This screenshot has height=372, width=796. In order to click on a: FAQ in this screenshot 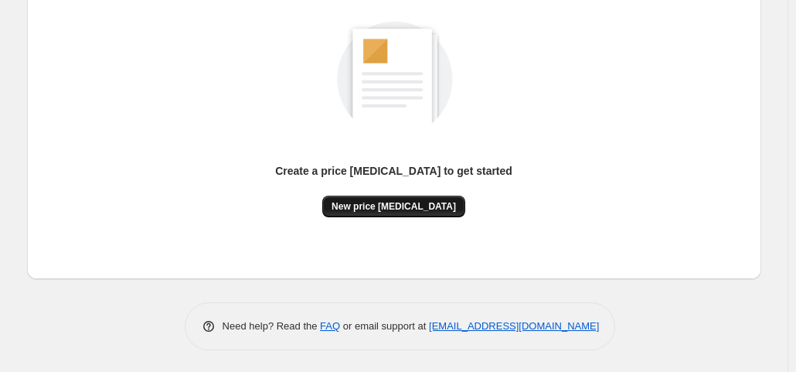, I will do `click(330, 325)`.